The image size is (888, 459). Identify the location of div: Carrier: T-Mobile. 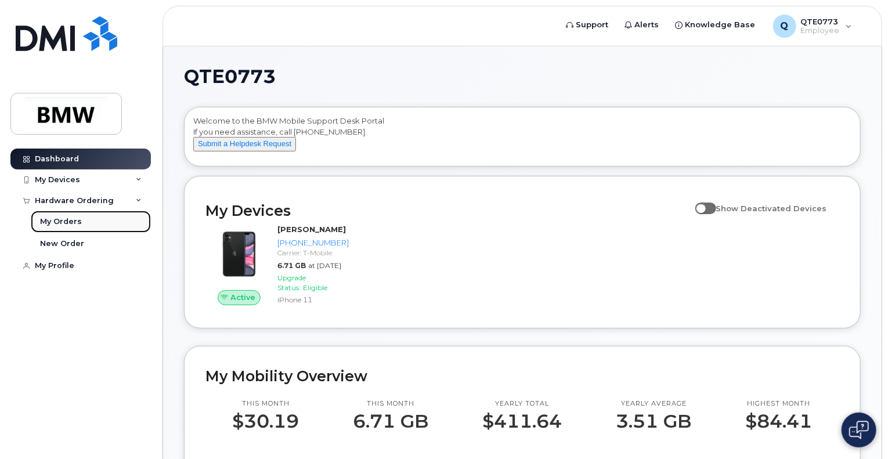
(313, 252).